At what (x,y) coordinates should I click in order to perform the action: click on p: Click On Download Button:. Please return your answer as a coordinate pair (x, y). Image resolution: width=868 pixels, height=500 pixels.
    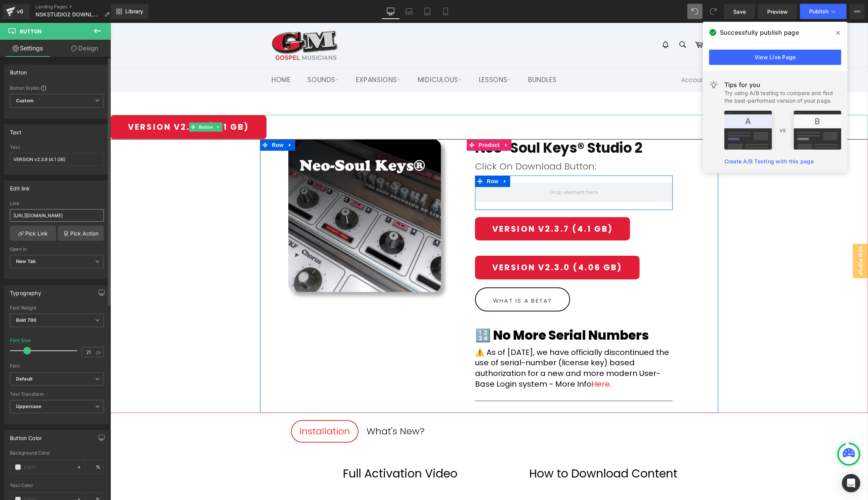
    Looking at the image, I should click on (464, 144).